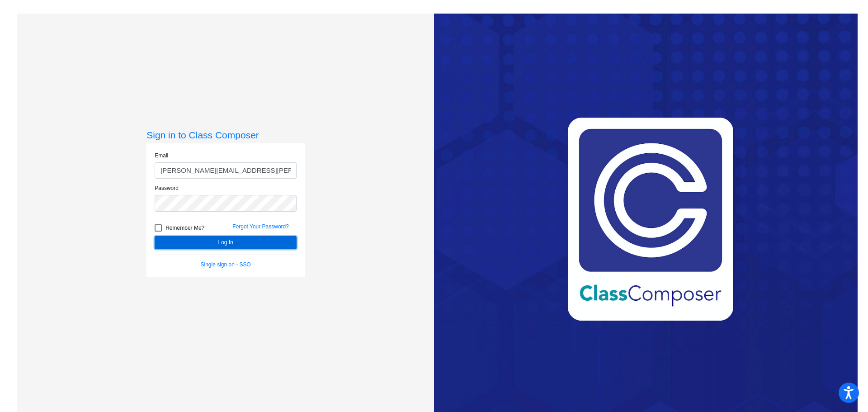 The width and height of the screenshot is (868, 412). Describe the element at coordinates (226, 242) in the screenshot. I see `button: Log In` at that location.